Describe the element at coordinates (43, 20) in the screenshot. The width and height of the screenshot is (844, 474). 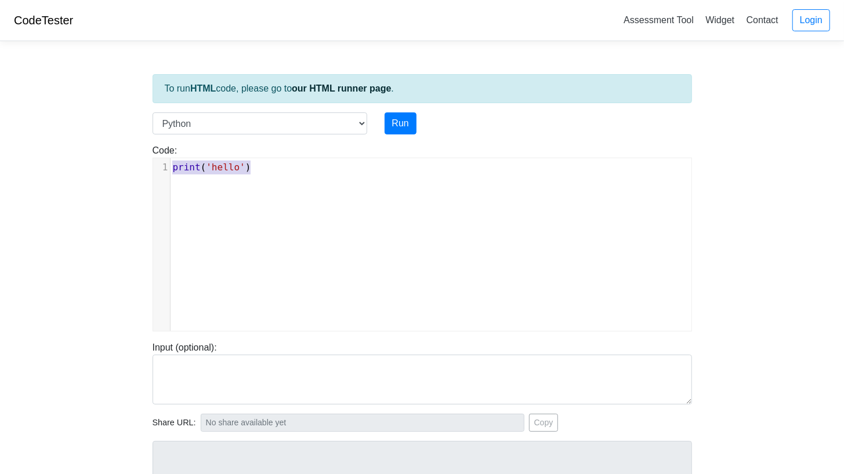
I see `a: CodeTester` at that location.